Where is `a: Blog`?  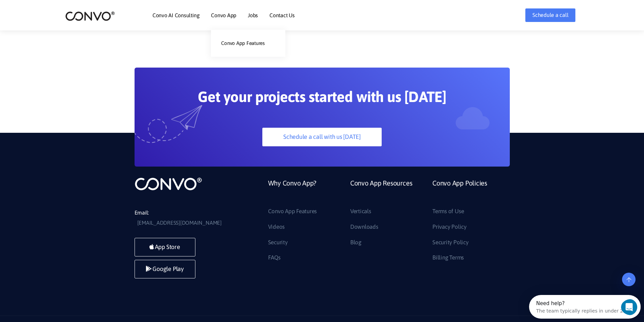
a: Blog is located at coordinates (356, 243).